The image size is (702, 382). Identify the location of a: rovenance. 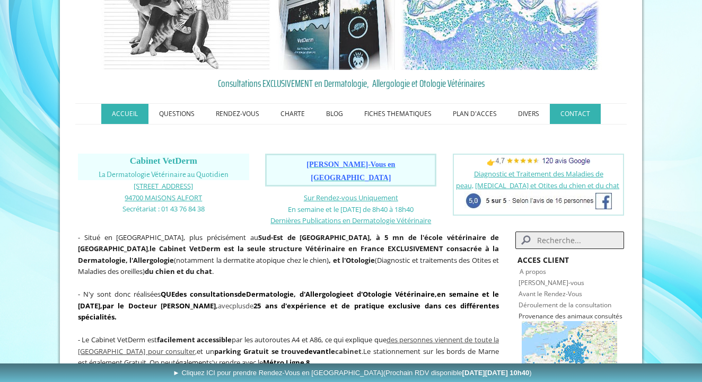
(538, 316).